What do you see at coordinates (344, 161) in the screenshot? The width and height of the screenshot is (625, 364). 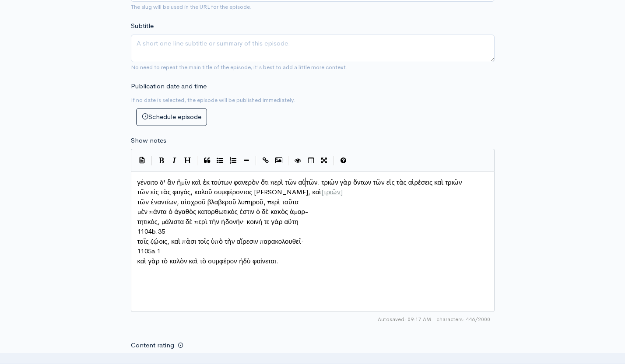 I see `button: Markdown Guide` at bounding box center [344, 161].